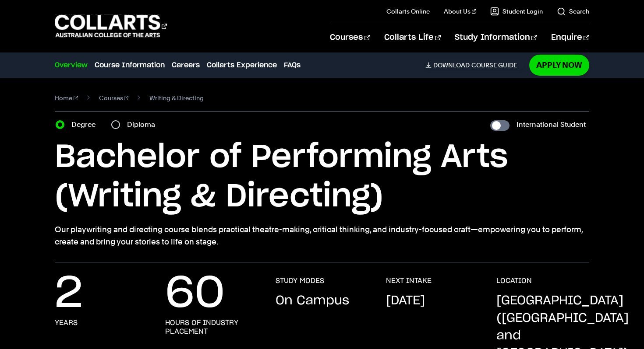 Image resolution: width=644 pixels, height=349 pixels. What do you see at coordinates (195, 294) in the screenshot?
I see `p: 60` at bounding box center [195, 294].